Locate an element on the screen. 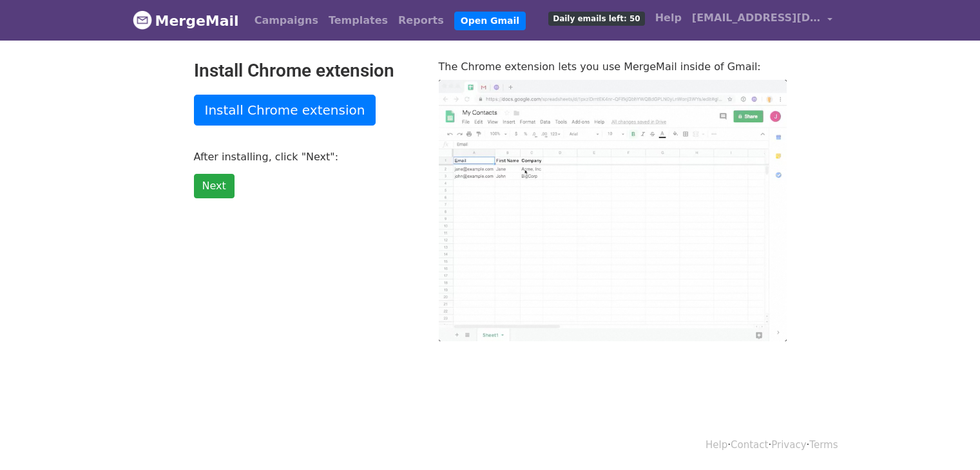 Image resolution: width=980 pixels, height=470 pixels. h2: Install Chrome extension is located at coordinates (307, 71).